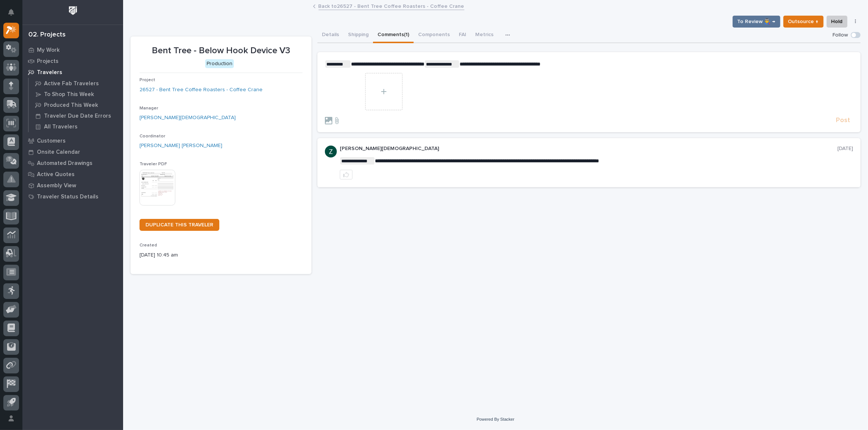  Describe the element at coordinates (393, 35) in the screenshot. I see `button: Comments (1)` at that location.